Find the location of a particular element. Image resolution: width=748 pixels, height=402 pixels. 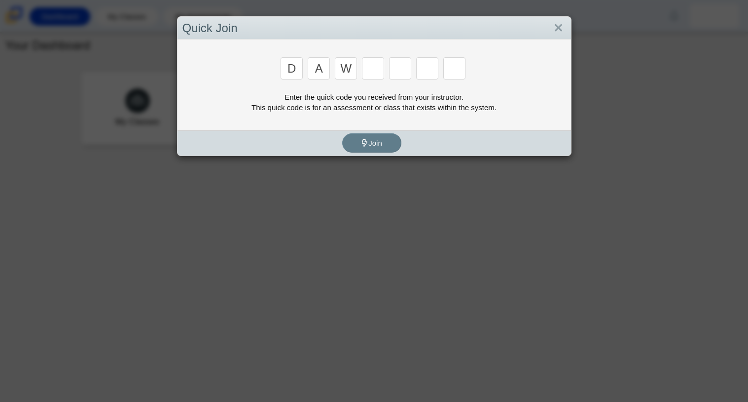

input: Enter Access Code Digit 7 is located at coordinates (454, 68).